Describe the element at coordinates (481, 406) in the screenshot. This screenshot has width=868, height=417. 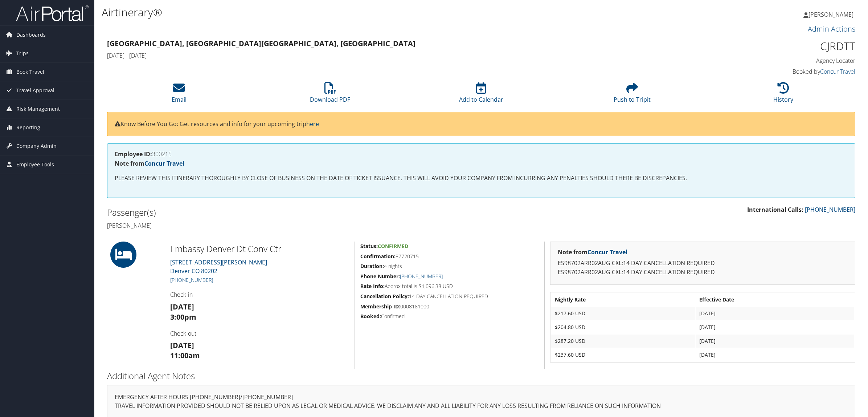
I see `p: TRAVEL INFORMATION PROVIDED SHOULD NOT BE RELIED UPON AS LEGAL OR MEDICAL ADVICE. WE DISCLAIM ANY...` at that location.